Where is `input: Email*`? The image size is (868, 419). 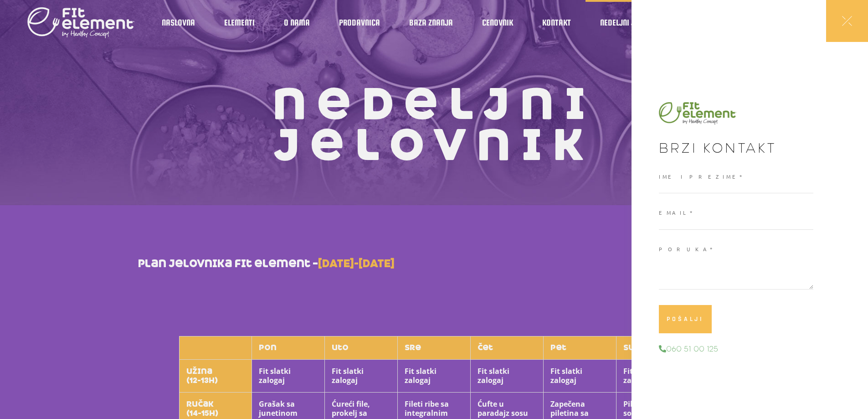
input: Email* is located at coordinates (736, 223).